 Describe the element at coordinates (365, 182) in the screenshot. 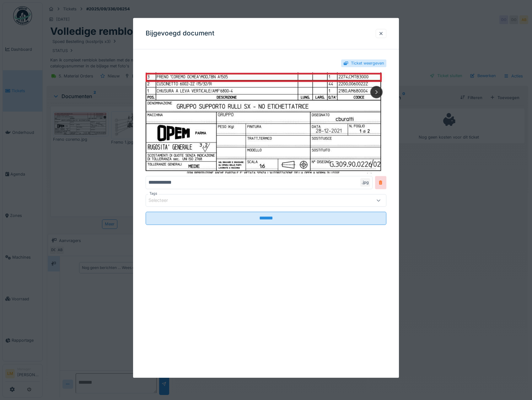

I see `div: .jpg` at that location.